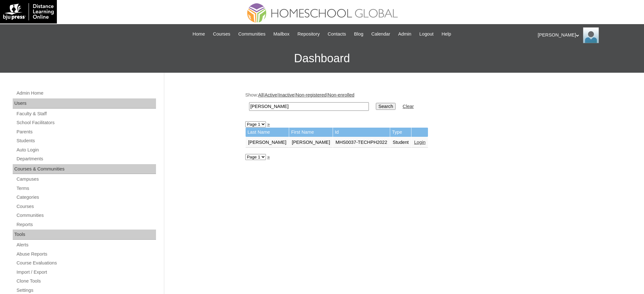  What do you see at coordinates (86, 122) in the screenshot?
I see `a: School Facilitators` at bounding box center [86, 122].